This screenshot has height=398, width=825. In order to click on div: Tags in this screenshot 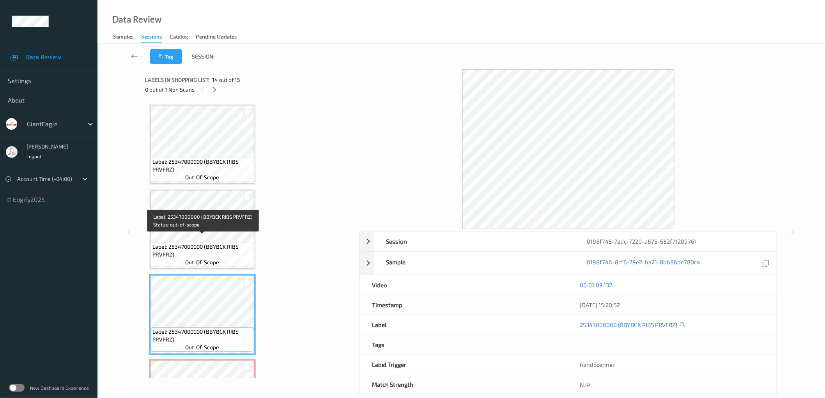, I will do `click(464, 345)`.